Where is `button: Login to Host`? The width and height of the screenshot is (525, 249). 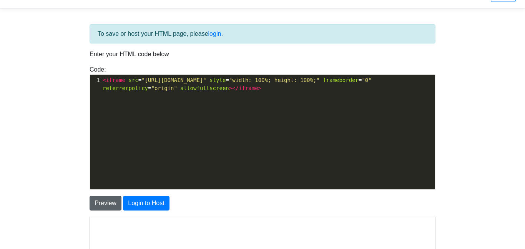
button: Login to Host is located at coordinates (146, 203).